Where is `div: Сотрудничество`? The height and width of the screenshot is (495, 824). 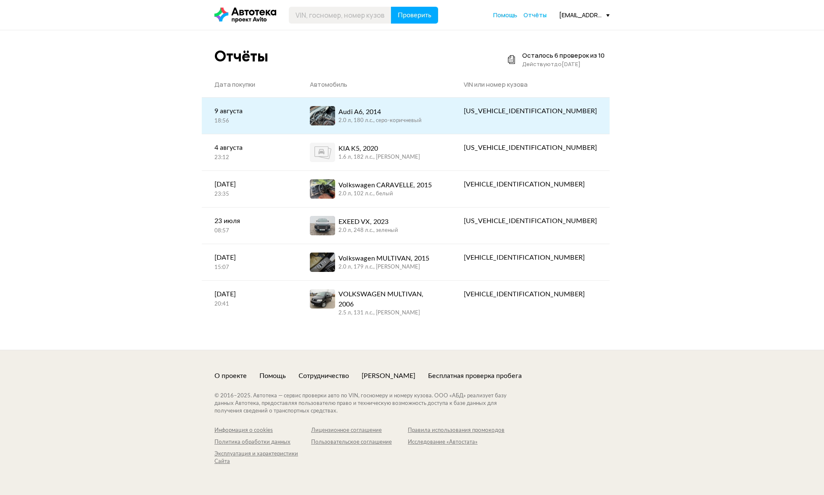
div: Сотрудничество is located at coordinates (324, 376).